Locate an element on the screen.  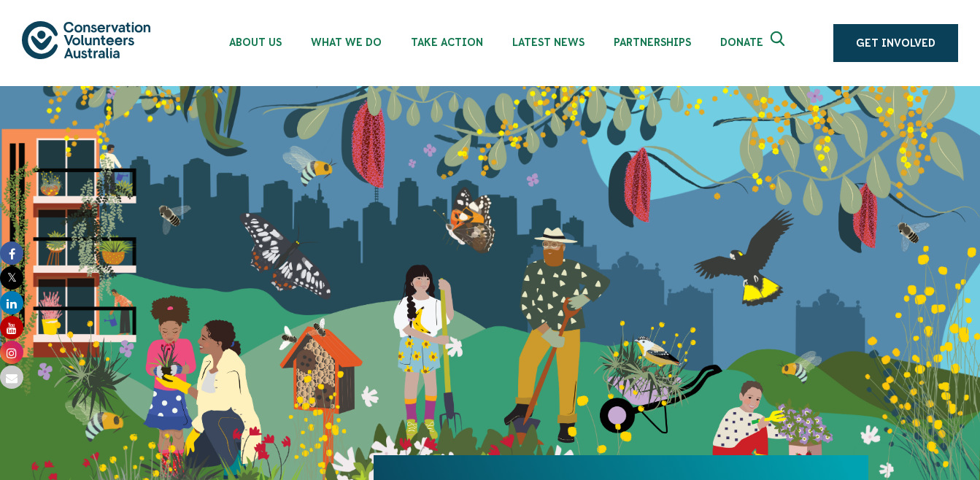
button: Expand search box Close search box is located at coordinates (779, 43).